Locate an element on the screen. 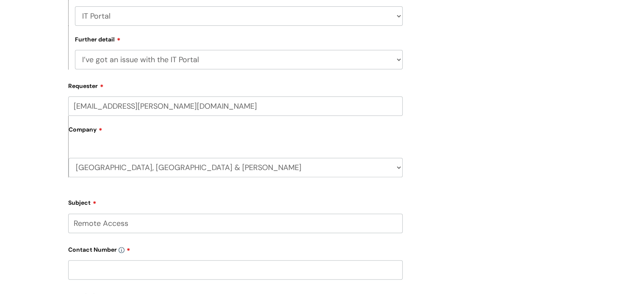 The height and width of the screenshot is (294, 644). label: Further detail is located at coordinates (98, 39).